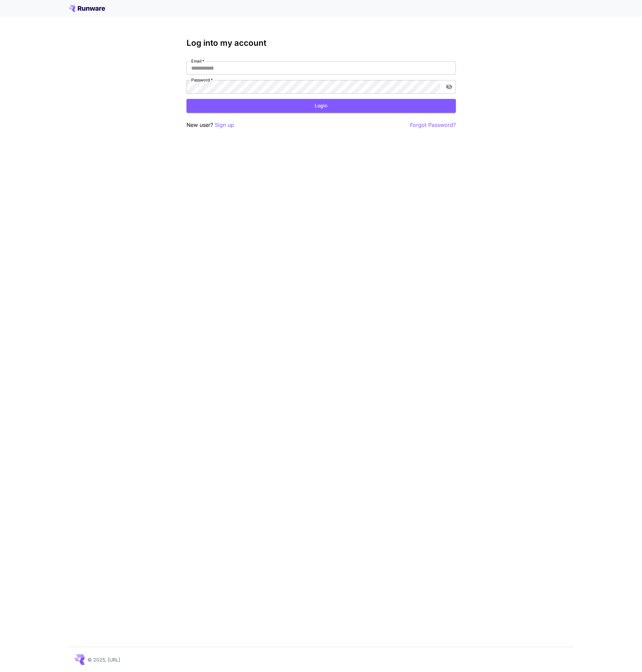 The image size is (642, 672). I want to click on button: Sign up, so click(224, 125).